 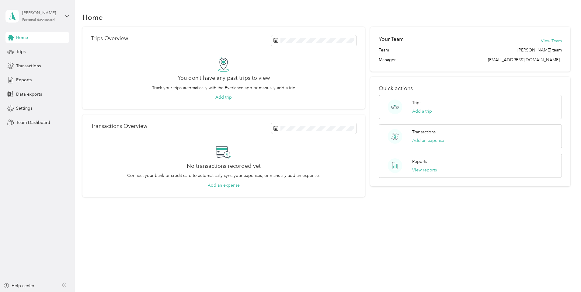 I want to click on p: Transactions Overview, so click(x=119, y=126).